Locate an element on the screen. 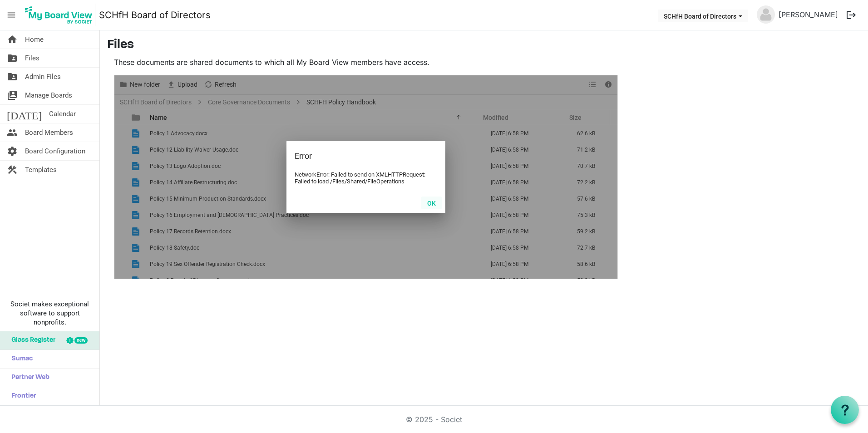  span: Frontier is located at coordinates (22, 397).